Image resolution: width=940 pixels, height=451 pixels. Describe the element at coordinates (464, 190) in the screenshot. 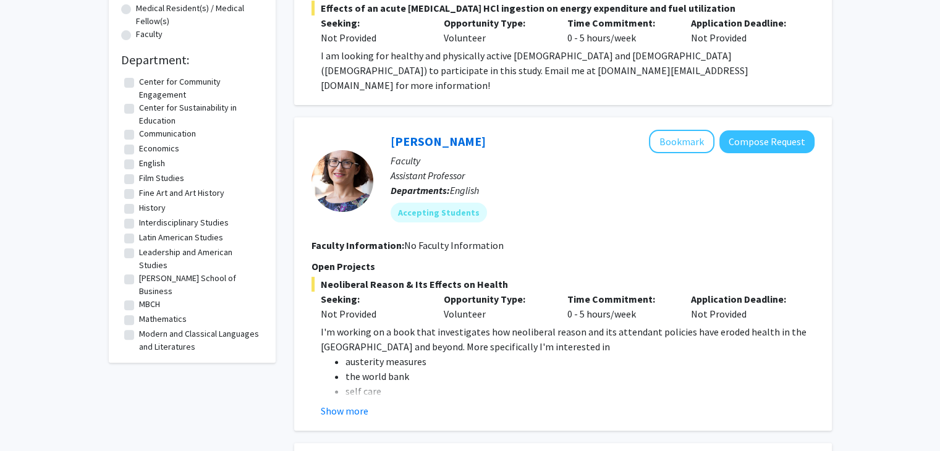

I see `span: English` at that location.